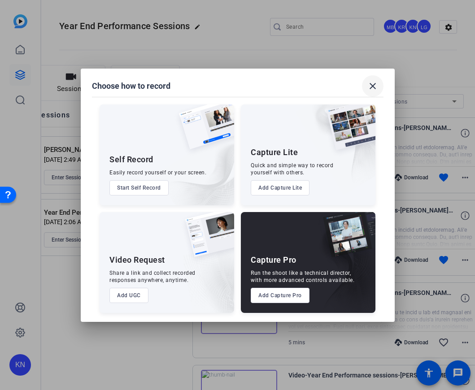  What do you see at coordinates (137, 260) in the screenshot?
I see `div: Video Request` at bounding box center [137, 260].